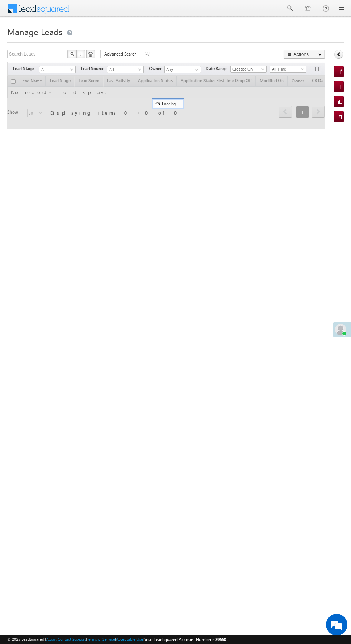 The width and height of the screenshot is (351, 644). Describe the element at coordinates (26, 69) in the screenshot. I see `span: Lead Stage` at that location.